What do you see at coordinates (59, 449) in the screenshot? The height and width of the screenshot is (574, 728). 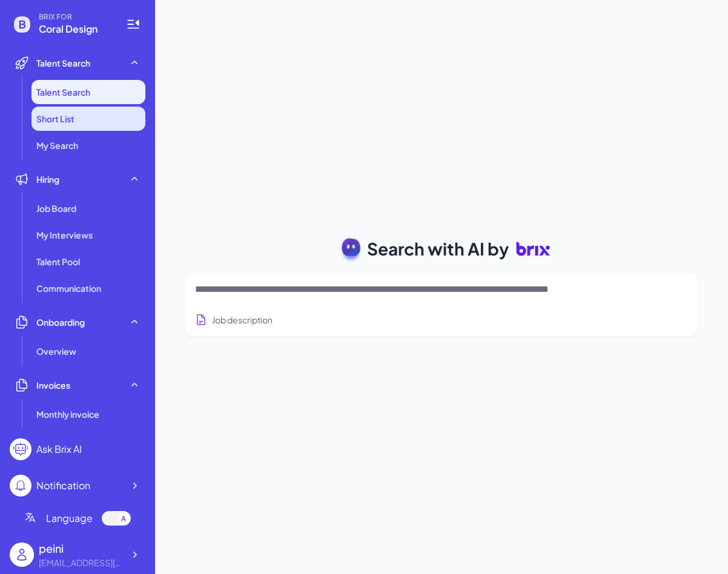 I see `div: Ask Brix AI` at bounding box center [59, 449].